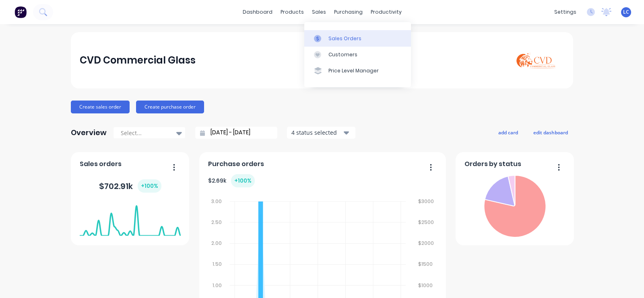  What do you see at coordinates (358, 55) in the screenshot?
I see `a: Customers` at bounding box center [358, 55].